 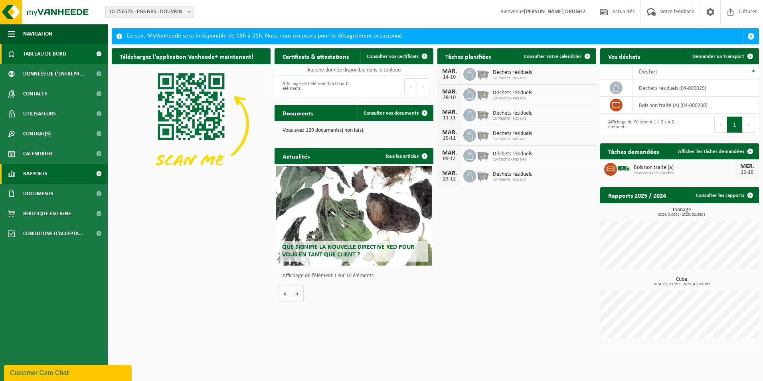 I want to click on a: Afficher les tâches demandées, so click(x=715, y=151).